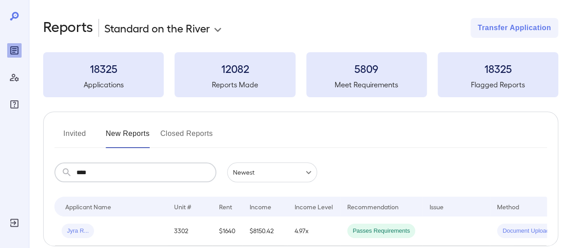 The height and width of the screenshot is (248, 569). What do you see at coordinates (265, 231) in the screenshot?
I see `td: $8150.42` at bounding box center [265, 231].